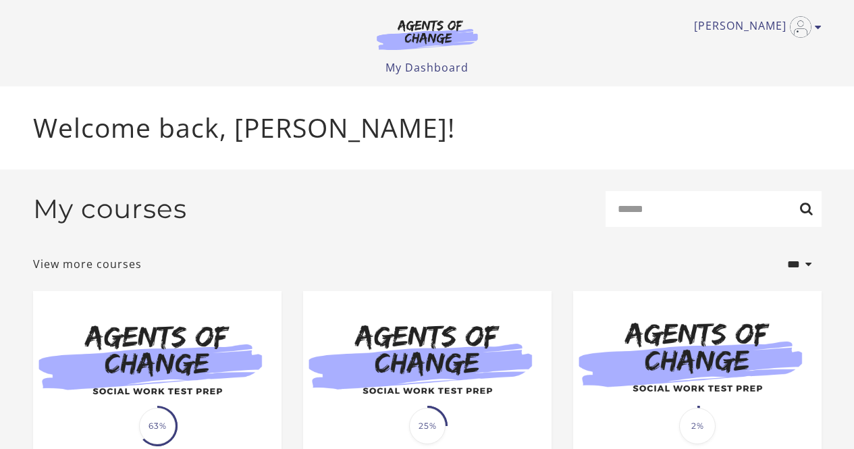 Image resolution: width=854 pixels, height=449 pixels. I want to click on span: 2%, so click(697, 426).